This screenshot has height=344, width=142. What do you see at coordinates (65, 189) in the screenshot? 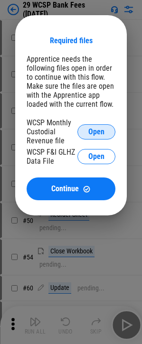
I see `span: Continue` at bounding box center [65, 189].